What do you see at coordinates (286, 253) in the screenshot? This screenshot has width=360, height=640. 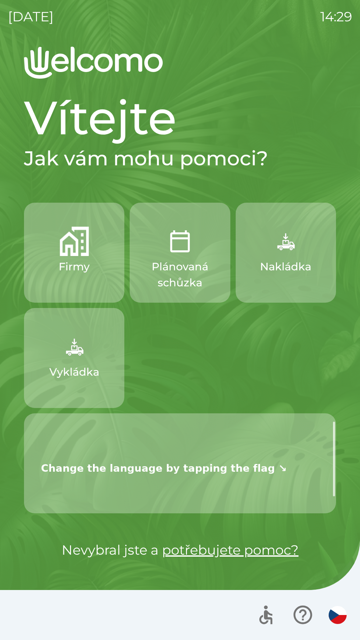 I see `button: Nakládka` at bounding box center [286, 253].